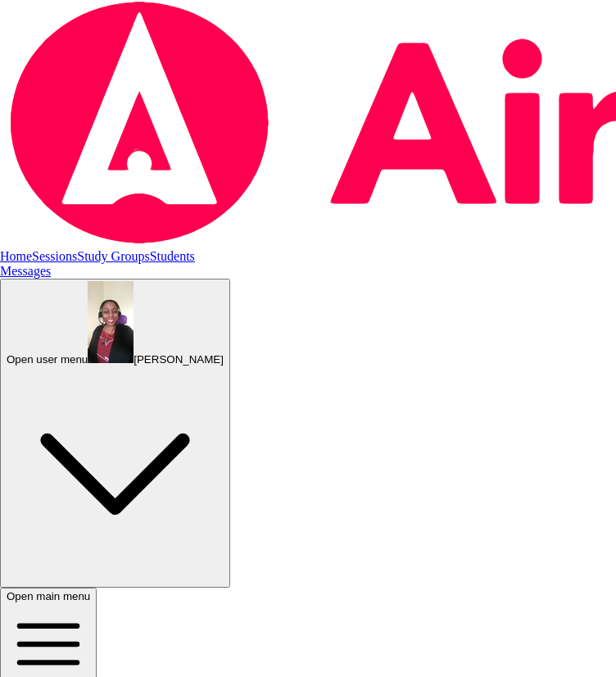 This screenshot has width=616, height=677. I want to click on a: Sessions, so click(54, 256).